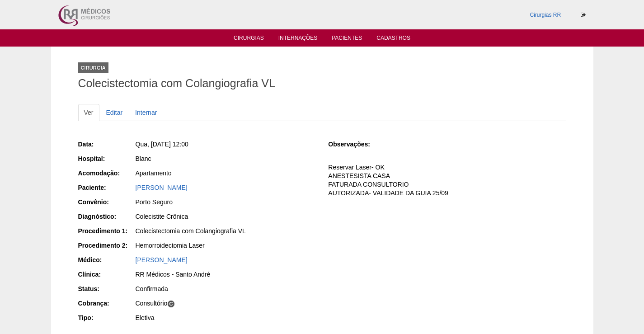 This screenshot has width=644, height=334. Describe the element at coordinates (322, 83) in the screenshot. I see `h1: Colecistectomia com Colangiografia VL` at that location.